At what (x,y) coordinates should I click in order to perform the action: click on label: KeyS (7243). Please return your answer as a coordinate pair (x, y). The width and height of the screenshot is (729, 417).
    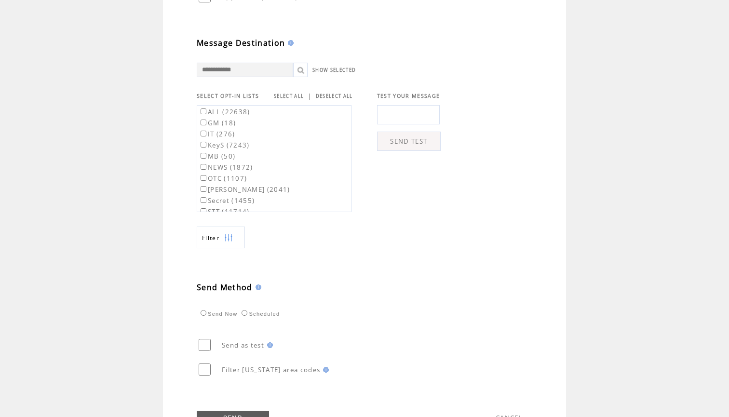
    Looking at the image, I should click on (224, 145).